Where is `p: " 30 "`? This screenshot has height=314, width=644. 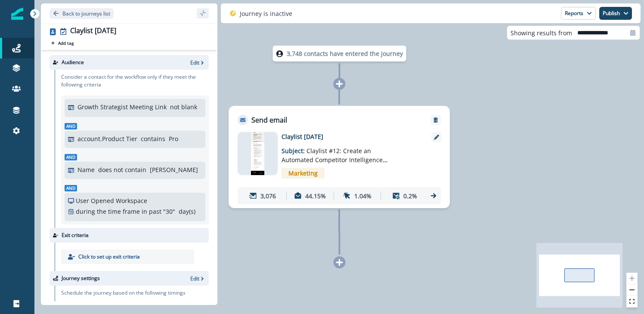
p: " 30 " is located at coordinates (169, 211).